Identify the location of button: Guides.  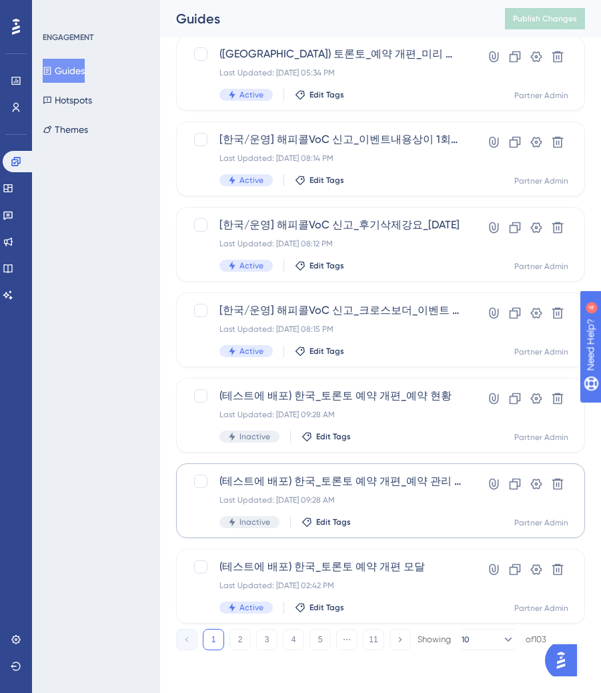
(63, 71).